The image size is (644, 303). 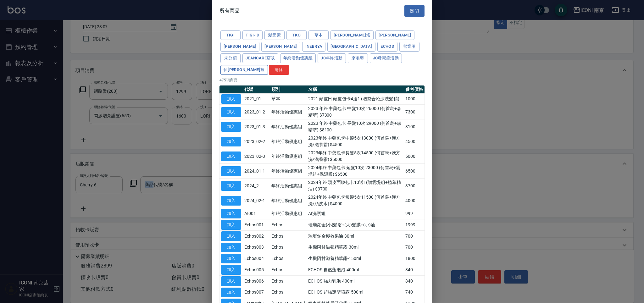 I want to click on td: Echos005, so click(x=256, y=270).